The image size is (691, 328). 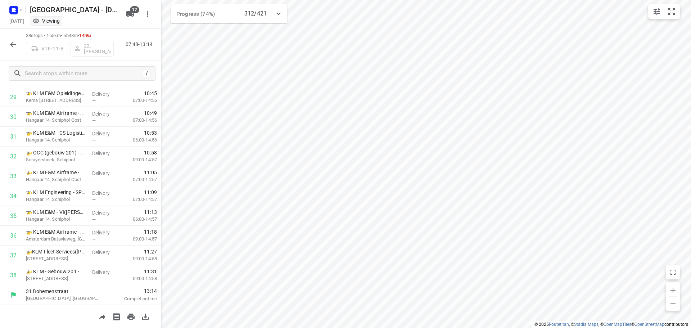 I want to click on p: 38 stops • 155km • 5h48m, so click(x=70, y=36).